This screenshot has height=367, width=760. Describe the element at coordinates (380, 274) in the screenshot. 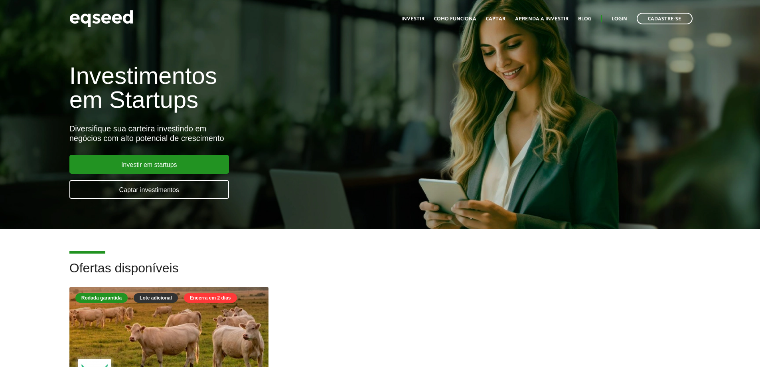

I see `h2: Ofertas disponíveis` at that location.